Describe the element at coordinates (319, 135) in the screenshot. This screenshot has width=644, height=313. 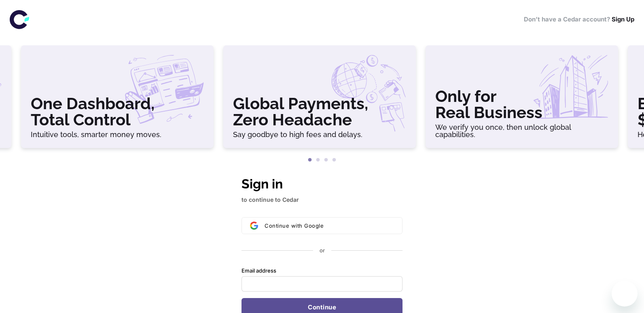
I see `h6: Say goodbye to high fees and delays.` at that location.